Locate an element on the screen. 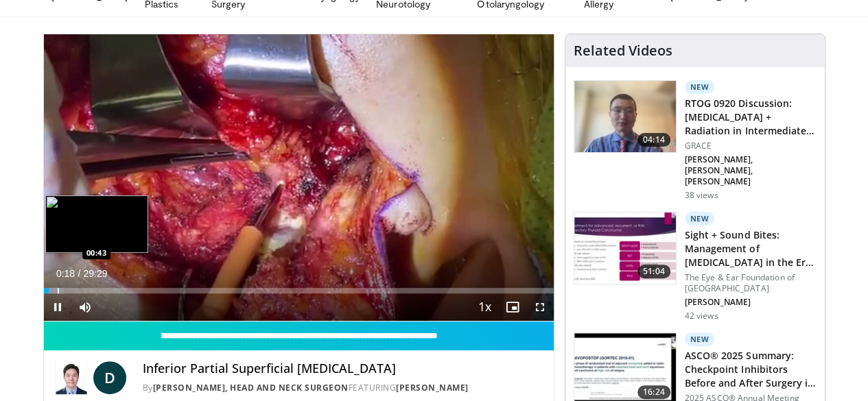 Image resolution: width=868 pixels, height=401 pixels. img: 006fd91f-89fb-445a-a939-ffe898e241ab.150x105_q85_crop-smart_upscale.jpg is located at coordinates (625, 117).